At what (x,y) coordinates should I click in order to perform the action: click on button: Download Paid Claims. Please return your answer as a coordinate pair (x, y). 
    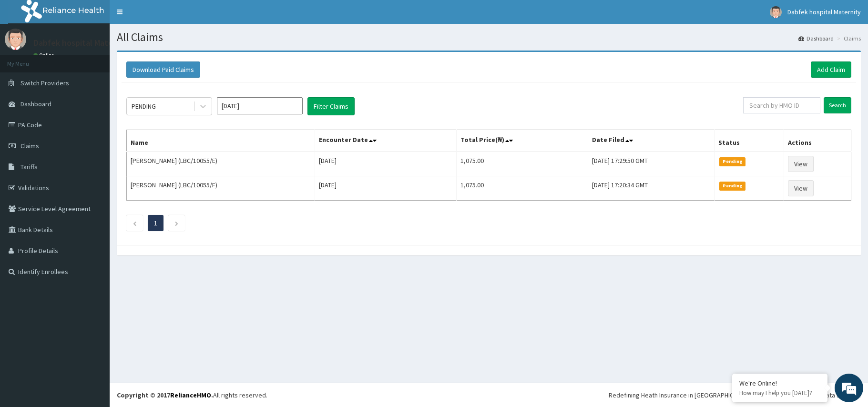
    Looking at the image, I should click on (163, 69).